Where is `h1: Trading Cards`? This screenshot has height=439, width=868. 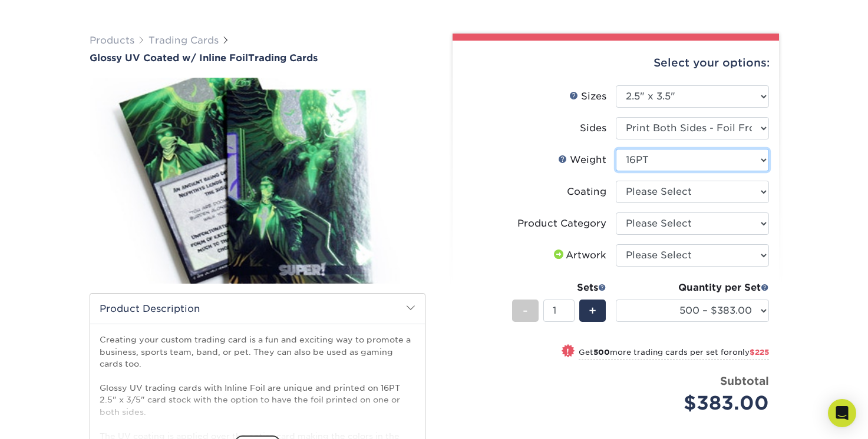
h1: Trading Cards is located at coordinates (257, 58).